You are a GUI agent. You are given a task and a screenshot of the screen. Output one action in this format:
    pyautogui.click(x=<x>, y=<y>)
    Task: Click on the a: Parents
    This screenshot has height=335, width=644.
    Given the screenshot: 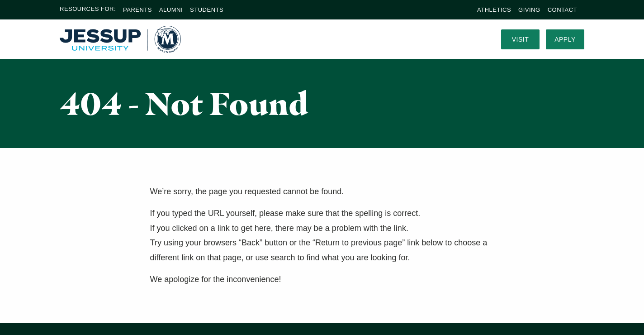 What is the action you would take?
    pyautogui.click(x=138, y=9)
    